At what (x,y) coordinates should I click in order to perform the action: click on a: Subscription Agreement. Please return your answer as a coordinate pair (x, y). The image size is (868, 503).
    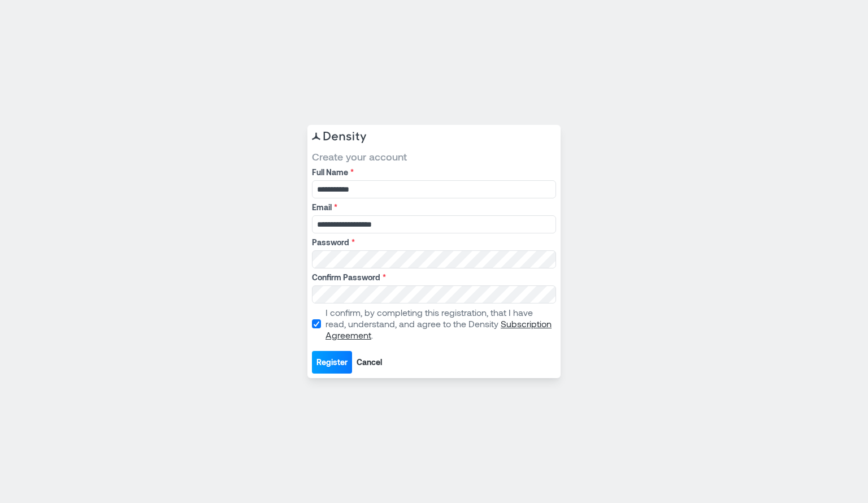
    Looking at the image, I should click on (438, 329).